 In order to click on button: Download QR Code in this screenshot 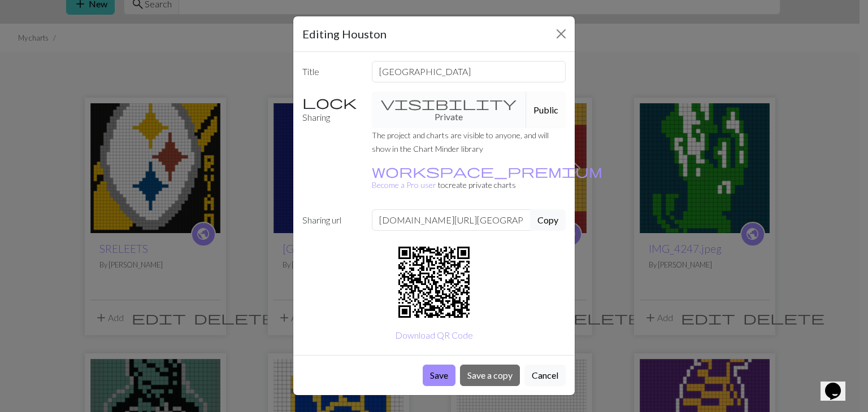, I will do `click(434, 336)`.